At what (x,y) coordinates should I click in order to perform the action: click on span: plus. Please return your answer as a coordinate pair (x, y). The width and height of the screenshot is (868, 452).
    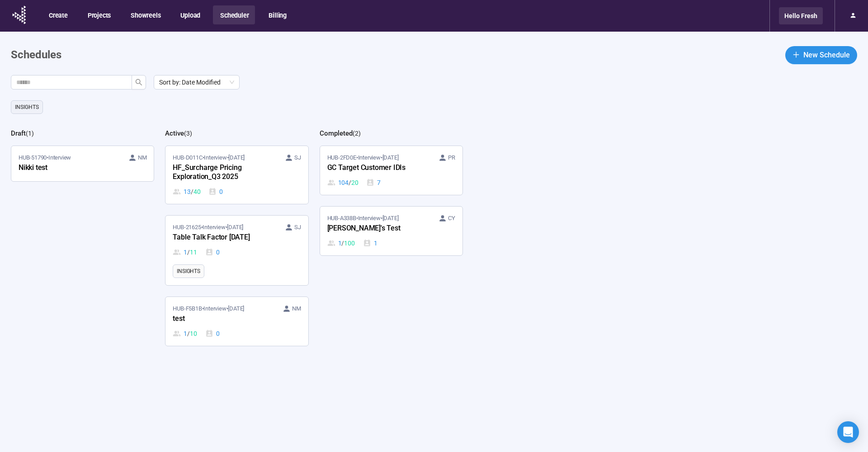
    Looking at the image, I should click on (796, 55).